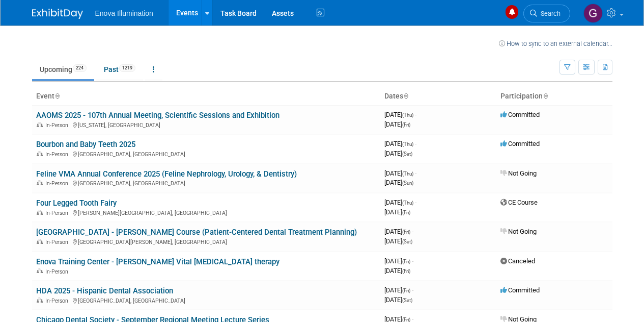 This screenshot has width=644, height=322. I want to click on span: (Sun), so click(407, 182).